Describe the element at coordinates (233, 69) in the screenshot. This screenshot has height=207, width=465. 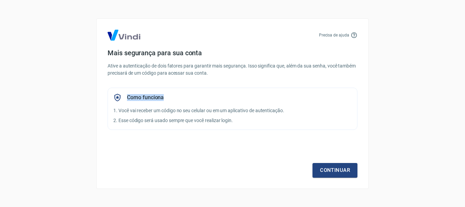
I see `p: Ative a autenticação de dois fatores para garantir mais segurança. Isso significa que, além da su...` at that location.